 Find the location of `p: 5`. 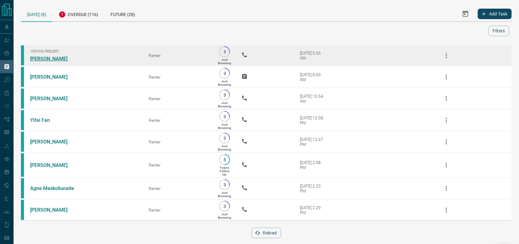

p: 5 is located at coordinates (224, 159).